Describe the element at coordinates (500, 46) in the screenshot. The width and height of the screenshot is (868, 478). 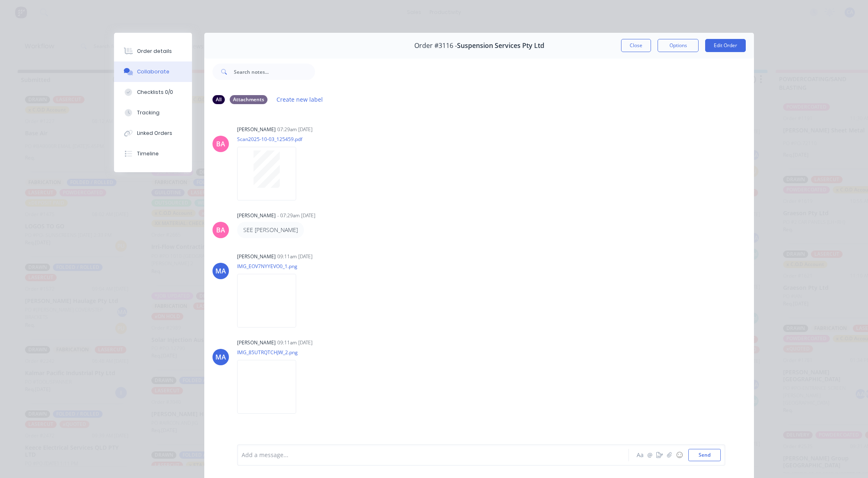
I see `span: Suspension Services Pty Ltd` at that location.